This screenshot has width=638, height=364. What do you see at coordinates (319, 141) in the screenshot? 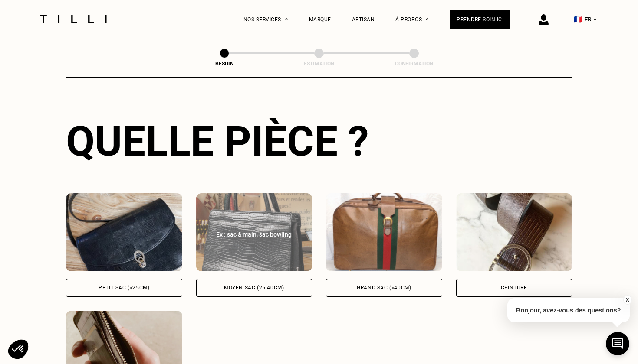
I see `div: Quelle pièce ?` at bounding box center [319, 141].